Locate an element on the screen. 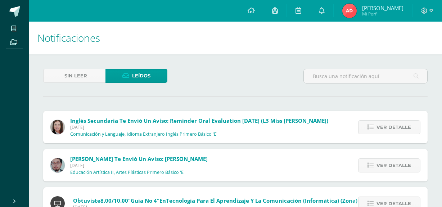 Image resolution: width=442 pixels, height=207 pixels. span: Sin leer is located at coordinates (76, 76).